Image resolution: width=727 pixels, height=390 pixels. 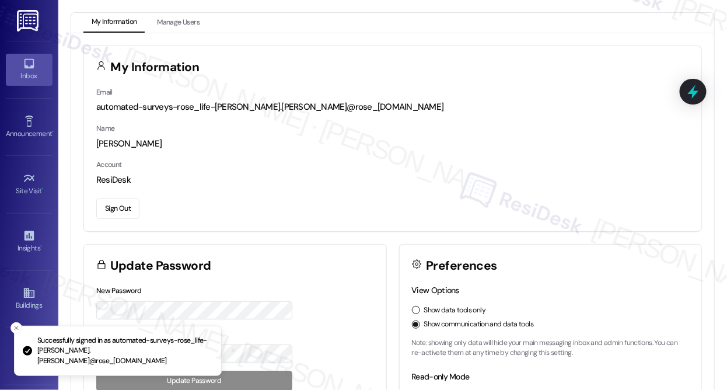 I want to click on label: Show communication and data tools, so click(x=479, y=324).